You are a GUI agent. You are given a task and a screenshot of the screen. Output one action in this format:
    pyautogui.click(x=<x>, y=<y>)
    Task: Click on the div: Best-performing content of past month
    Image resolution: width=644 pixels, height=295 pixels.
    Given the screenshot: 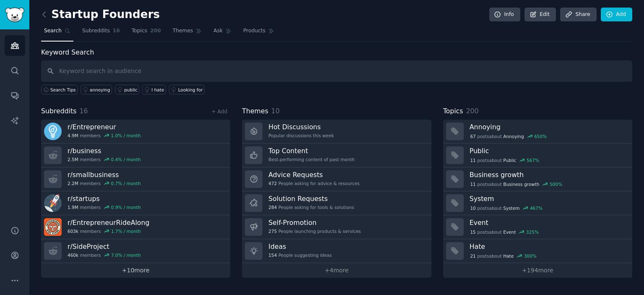 What is the action you would take?
    pyautogui.click(x=312, y=160)
    